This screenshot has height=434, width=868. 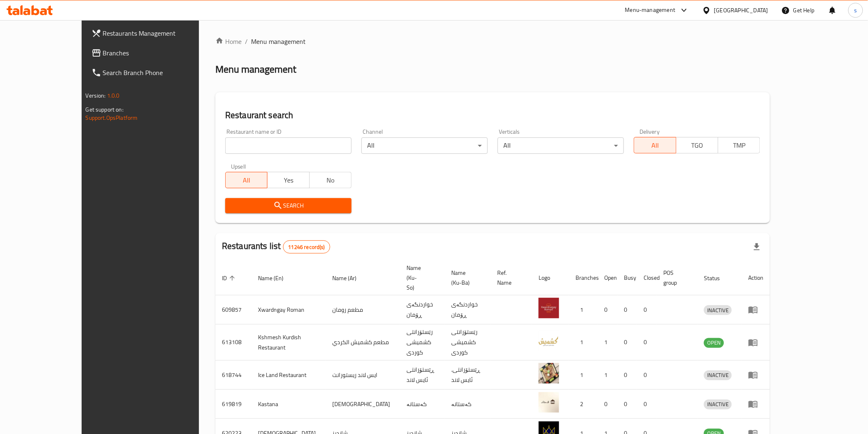 What do you see at coordinates (697, 145) in the screenshot?
I see `button: TGO` at bounding box center [697, 145].